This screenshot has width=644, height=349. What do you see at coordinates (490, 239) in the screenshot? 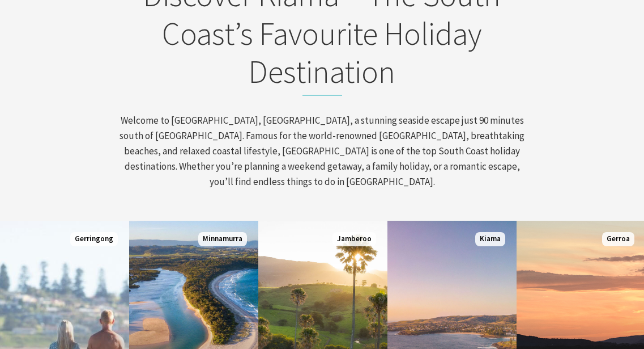
I see `span: Kiama` at bounding box center [490, 239].